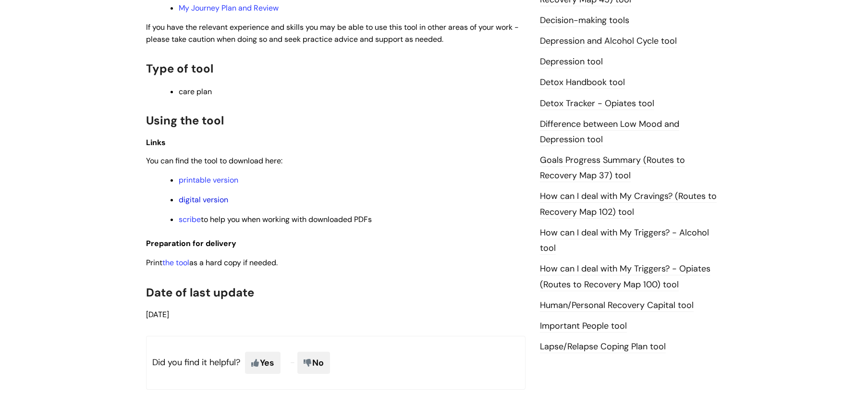  I want to click on span: Print as a hard copy if needed., so click(212, 262).